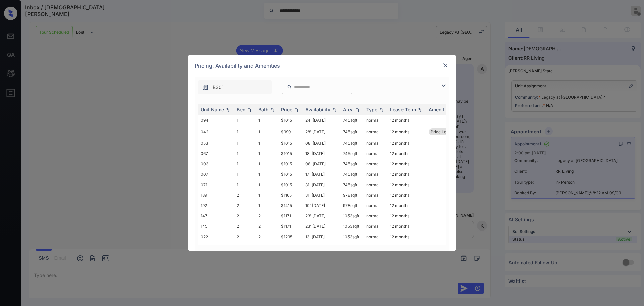 This screenshot has width=644, height=306. Describe the element at coordinates (216, 131) in the screenshot. I see `td: 042` at that location.